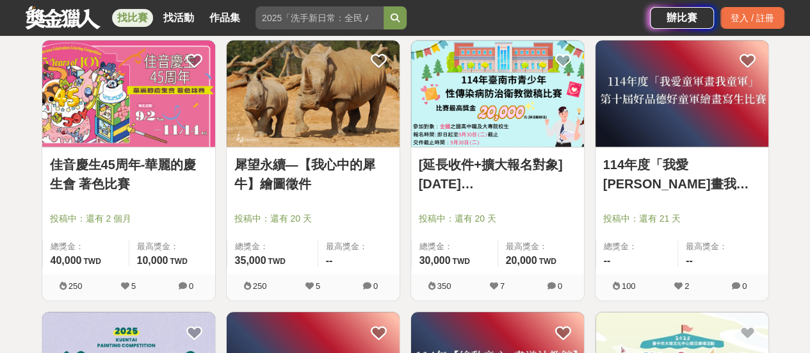 The width and height of the screenshot is (810, 353). Describe the element at coordinates (445, 286) in the screenshot. I see `span: 350` at that location.